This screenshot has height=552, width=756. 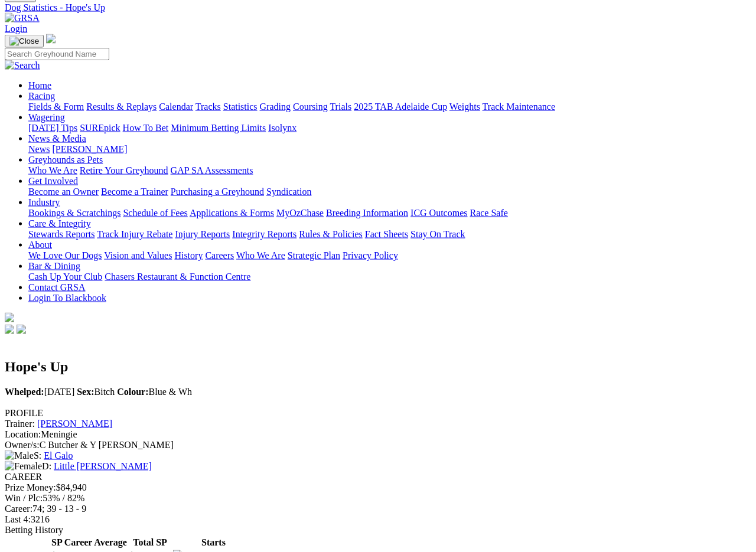 What do you see at coordinates (390, 213) in the screenshot?
I see `div: Industry` at bounding box center [390, 213].